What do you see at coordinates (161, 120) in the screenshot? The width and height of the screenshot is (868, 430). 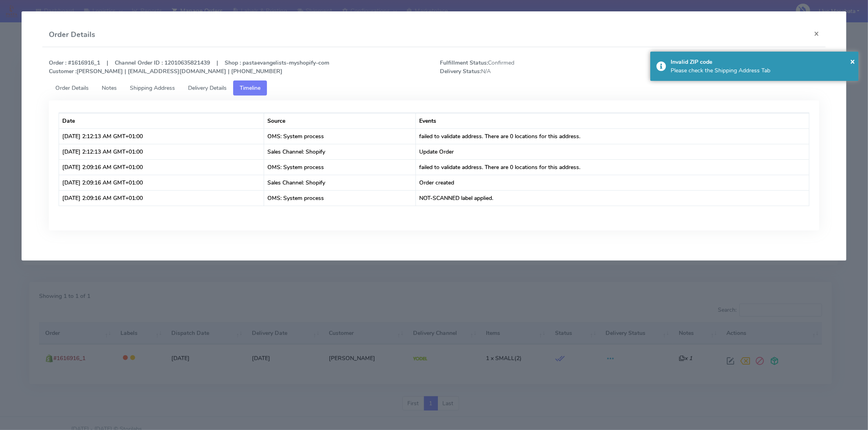 I see `th: Date` at bounding box center [161, 120].